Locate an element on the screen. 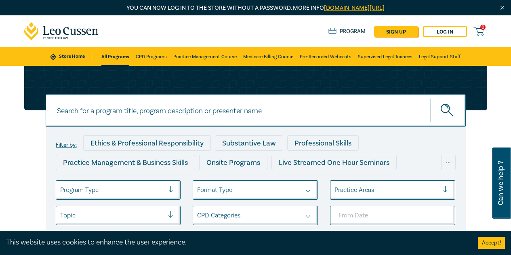  a: Program is located at coordinates (347, 32).